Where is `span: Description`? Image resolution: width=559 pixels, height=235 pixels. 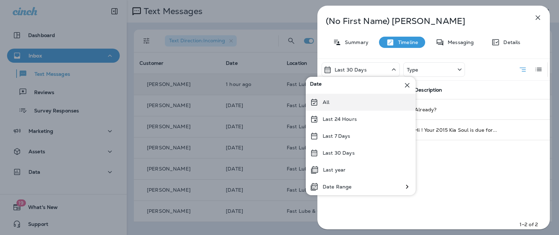
span: Description is located at coordinates (428, 90).